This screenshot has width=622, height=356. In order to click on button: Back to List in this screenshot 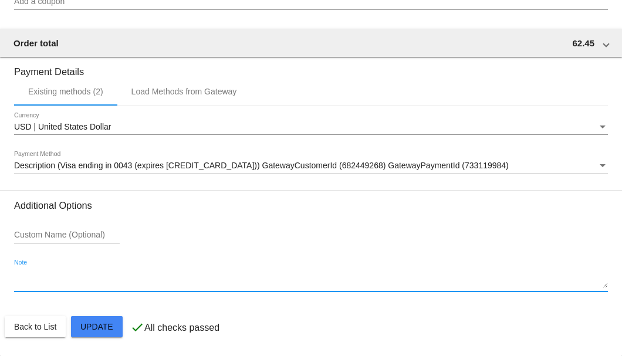, I will do `click(35, 327)`.